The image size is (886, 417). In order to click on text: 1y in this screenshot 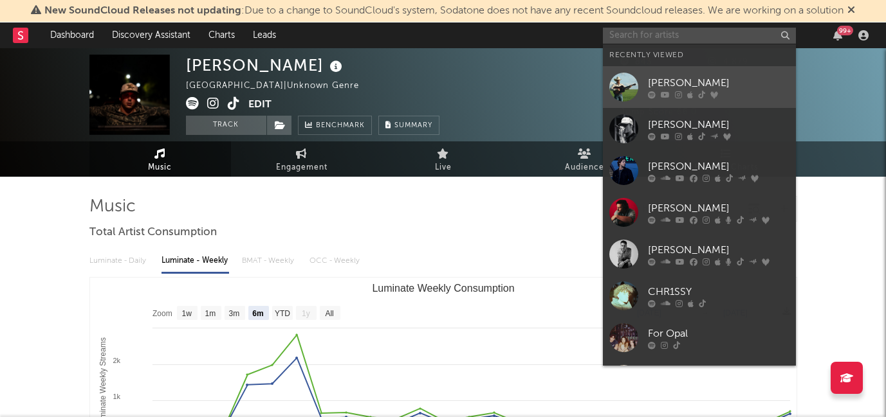, I will do `click(306, 314)`.